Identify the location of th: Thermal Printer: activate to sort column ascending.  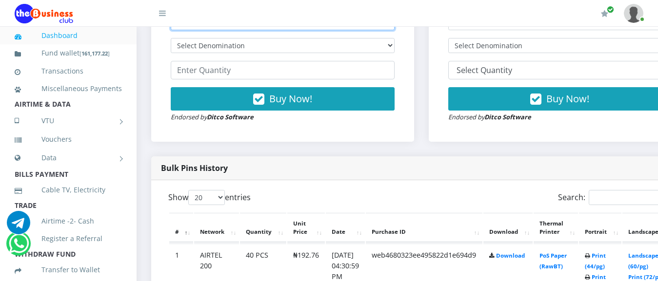
(556, 228).